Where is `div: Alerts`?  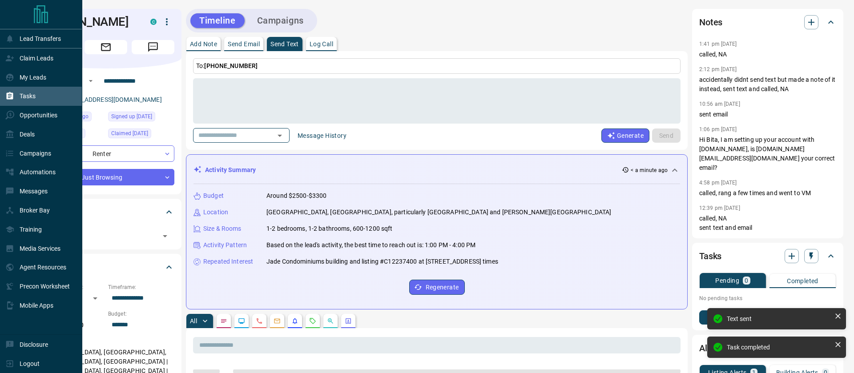 div: Alerts is located at coordinates (768, 348).